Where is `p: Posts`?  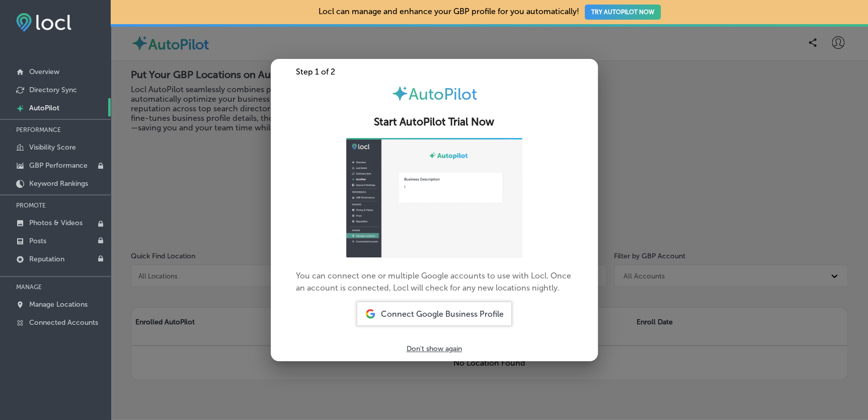
p: Posts is located at coordinates (38, 240).